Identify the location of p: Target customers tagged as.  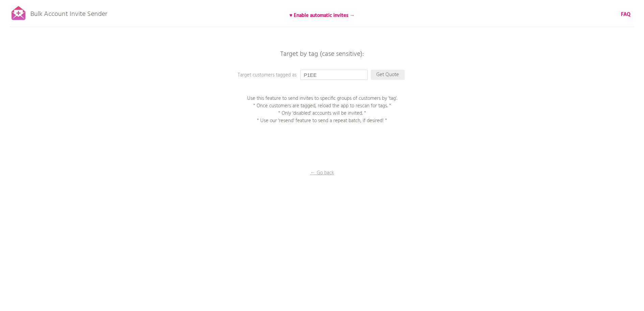
(305, 75).